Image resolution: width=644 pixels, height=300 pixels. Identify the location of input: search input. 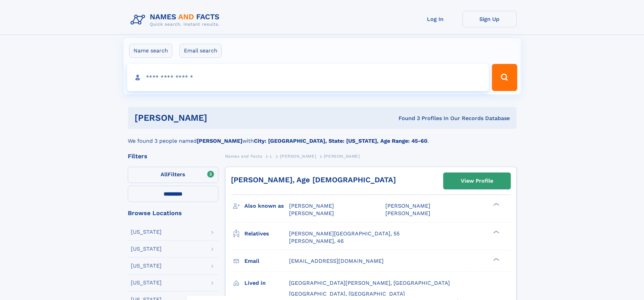
(308, 78).